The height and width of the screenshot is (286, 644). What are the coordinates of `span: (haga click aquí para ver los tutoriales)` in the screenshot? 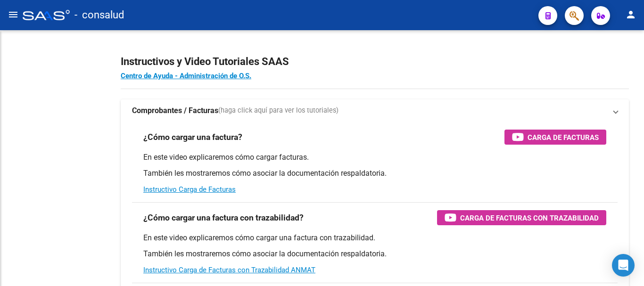 It's located at (278, 111).